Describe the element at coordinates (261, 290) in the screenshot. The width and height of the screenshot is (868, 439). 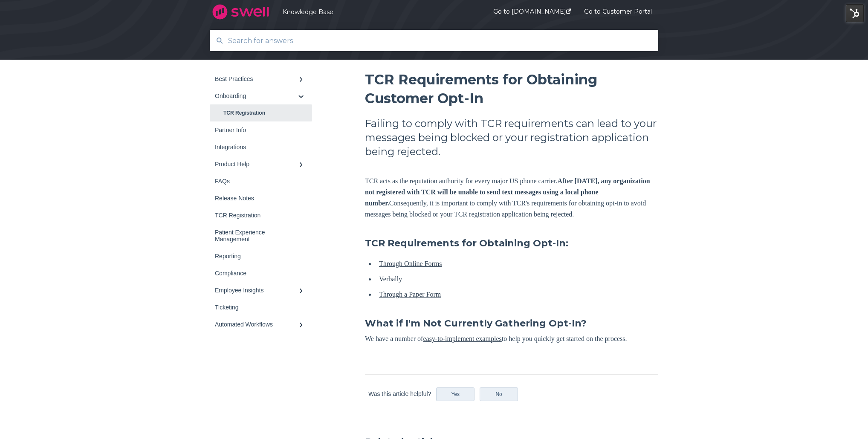
I see `a: Employee Insights` at that location.